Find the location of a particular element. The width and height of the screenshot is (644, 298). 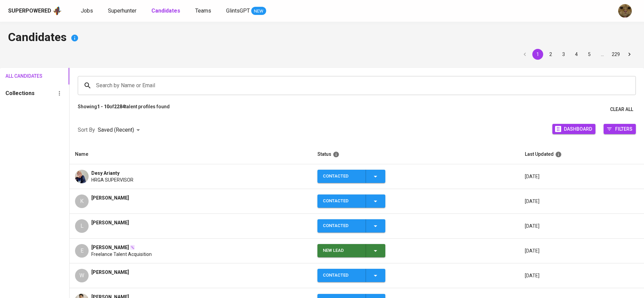

th: Name is located at coordinates (190, 155).